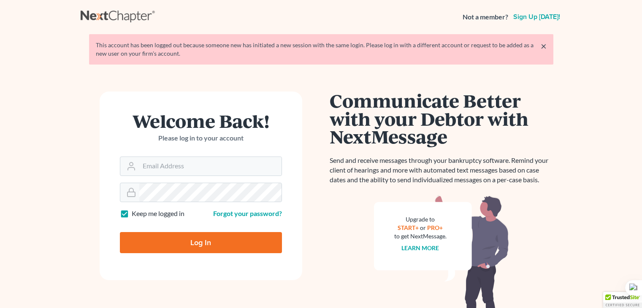 The height and width of the screenshot is (308, 642). What do you see at coordinates (158, 214) in the screenshot?
I see `label: Keep me logged in` at bounding box center [158, 214].